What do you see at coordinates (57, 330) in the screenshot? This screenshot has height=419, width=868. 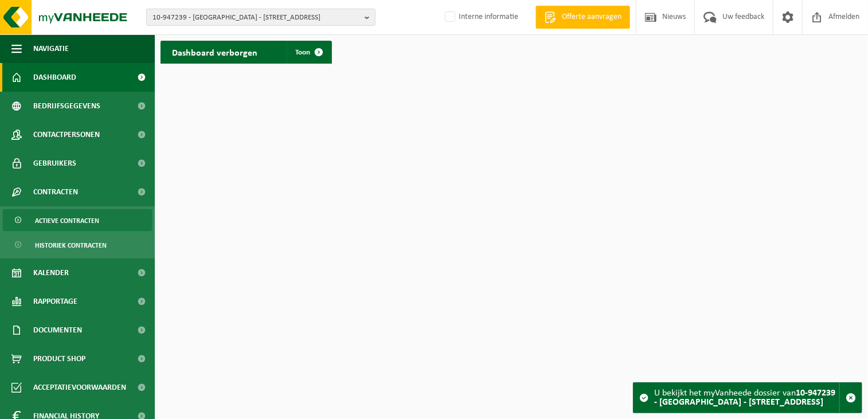 I see `span: Documenten` at bounding box center [57, 330].